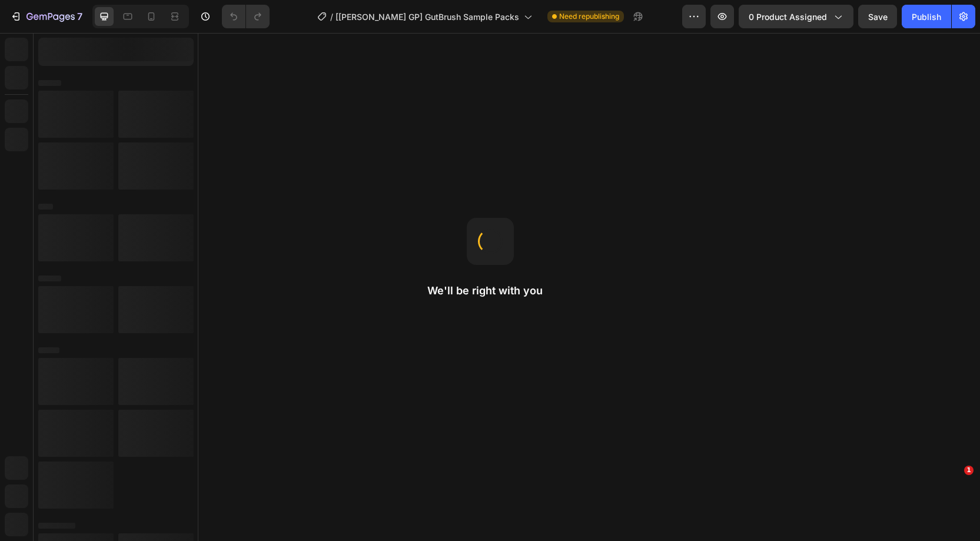 The height and width of the screenshot is (541, 980). What do you see at coordinates (877, 17) in the screenshot?
I see `button: Save` at bounding box center [877, 17].